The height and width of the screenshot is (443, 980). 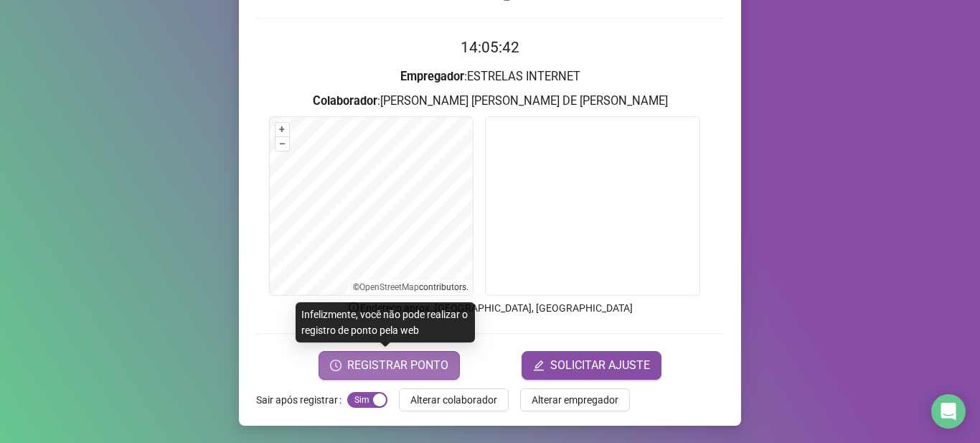 I want to click on span: edit, so click(x=538, y=365).